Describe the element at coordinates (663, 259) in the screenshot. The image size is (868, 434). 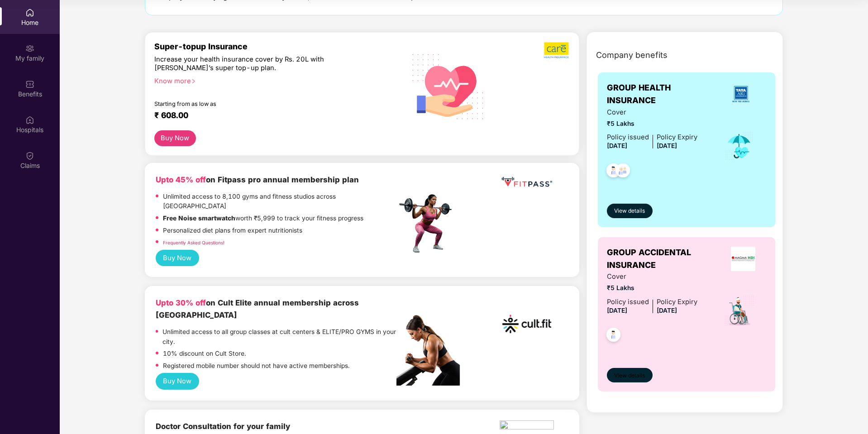
I see `span: GROUP ACCIDENTAL INSURANCE` at that location.